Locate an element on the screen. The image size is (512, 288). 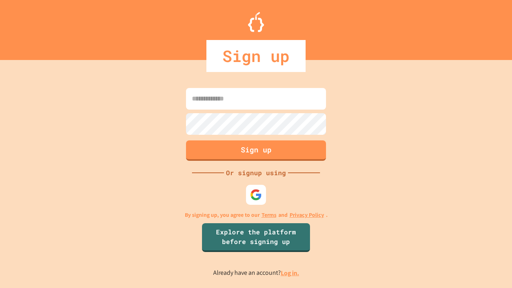
p: Already have an account? is located at coordinates (256, 273).